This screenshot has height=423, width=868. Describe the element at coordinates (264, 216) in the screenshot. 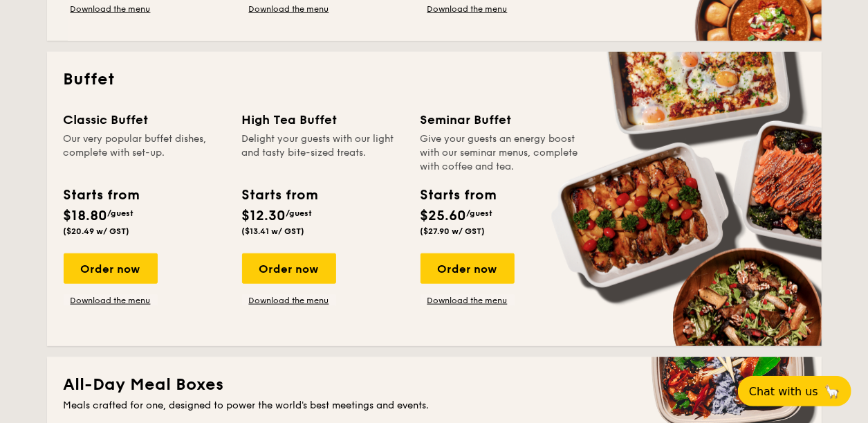

I see `span: $12.30` at that location.